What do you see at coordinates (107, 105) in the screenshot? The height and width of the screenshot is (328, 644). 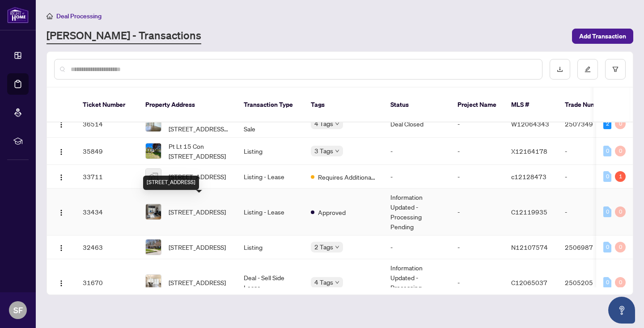 I see `th: Ticket Number` at bounding box center [107, 105].